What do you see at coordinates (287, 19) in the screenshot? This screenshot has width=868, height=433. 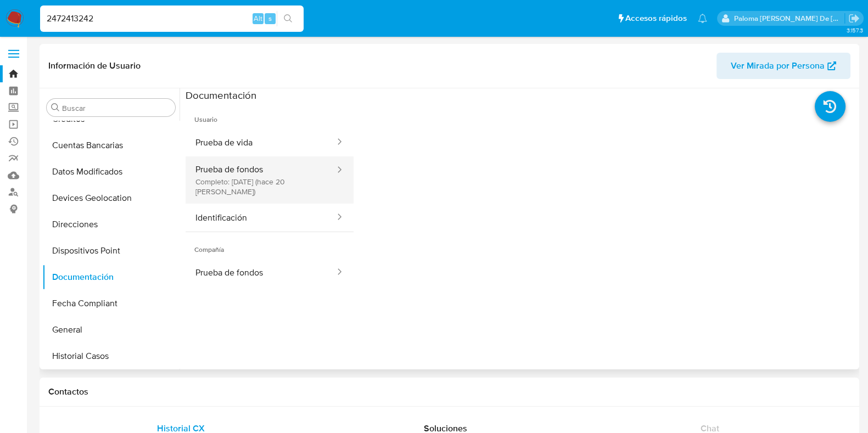 I see `button: search-icon` at bounding box center [287, 19].